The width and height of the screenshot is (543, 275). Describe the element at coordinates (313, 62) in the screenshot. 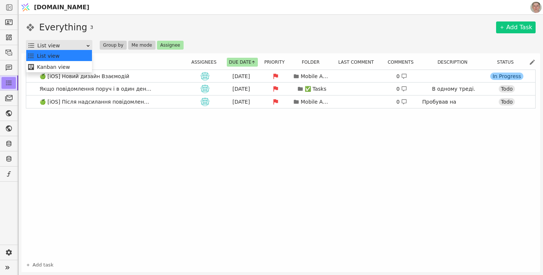

I see `button: Folder` at that location.